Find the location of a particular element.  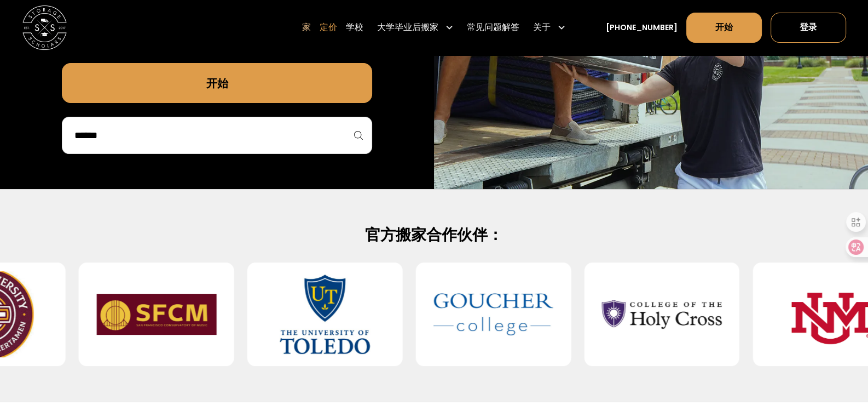

a: 登录 is located at coordinates (809, 27).